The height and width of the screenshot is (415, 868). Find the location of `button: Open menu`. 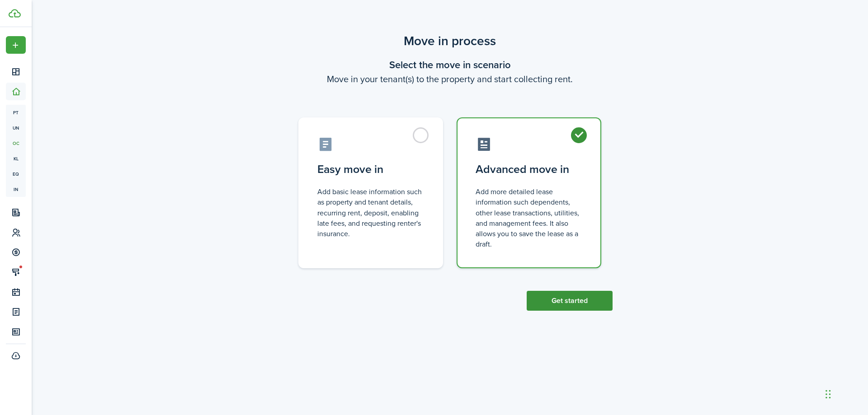

button: Open menu is located at coordinates (16, 45).